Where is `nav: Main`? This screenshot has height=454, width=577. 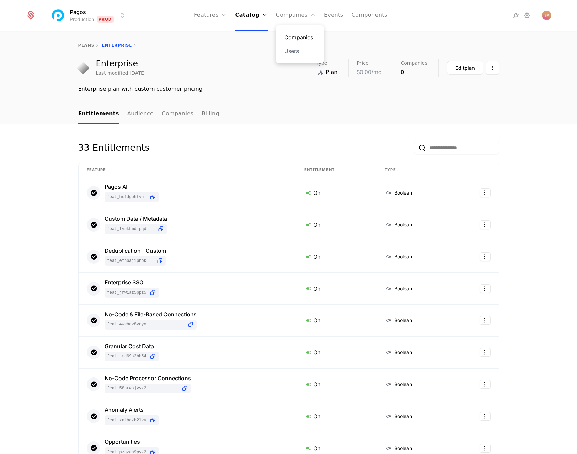 nav: Main is located at coordinates (289, 114).